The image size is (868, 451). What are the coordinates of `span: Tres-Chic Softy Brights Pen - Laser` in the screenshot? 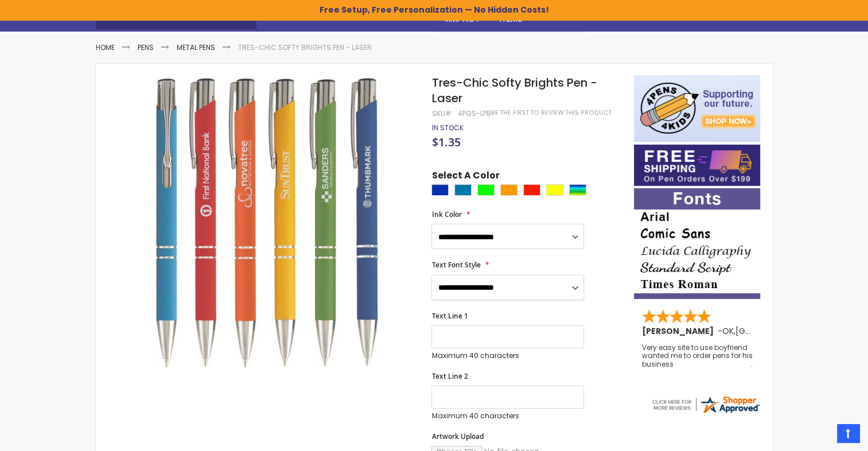 It's located at (514, 90).